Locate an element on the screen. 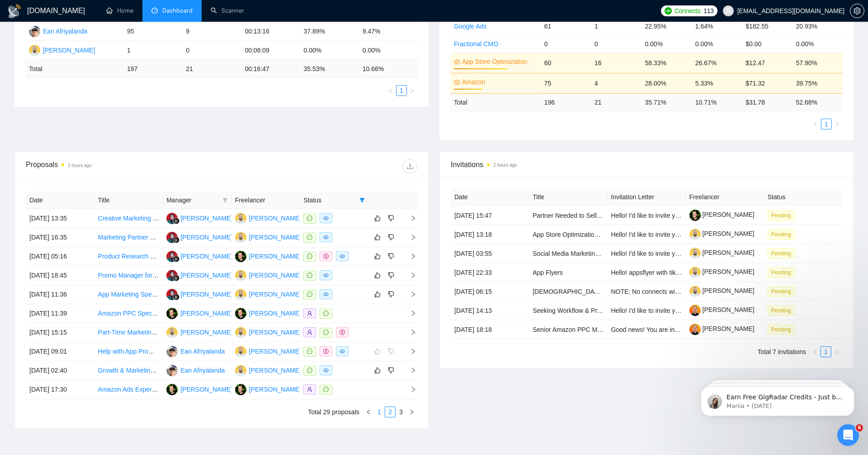 Image resolution: width=868 pixels, height=455 pixels. td: App Store Optimization Specialist Needed for New App is located at coordinates (568, 234).